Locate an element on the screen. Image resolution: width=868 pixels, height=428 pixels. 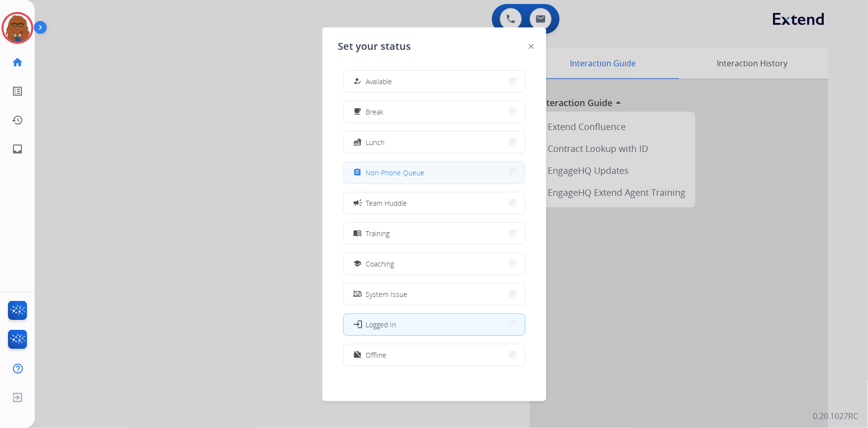
button: Non-Phone Queue is located at coordinates (434, 172).